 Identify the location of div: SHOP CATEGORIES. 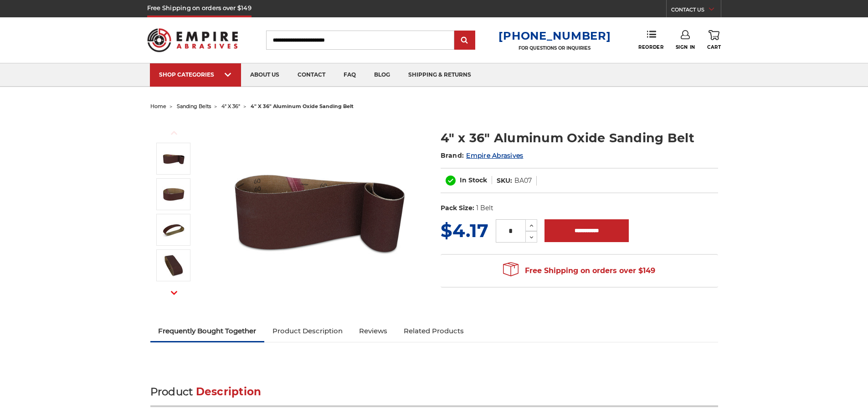
(195, 74).